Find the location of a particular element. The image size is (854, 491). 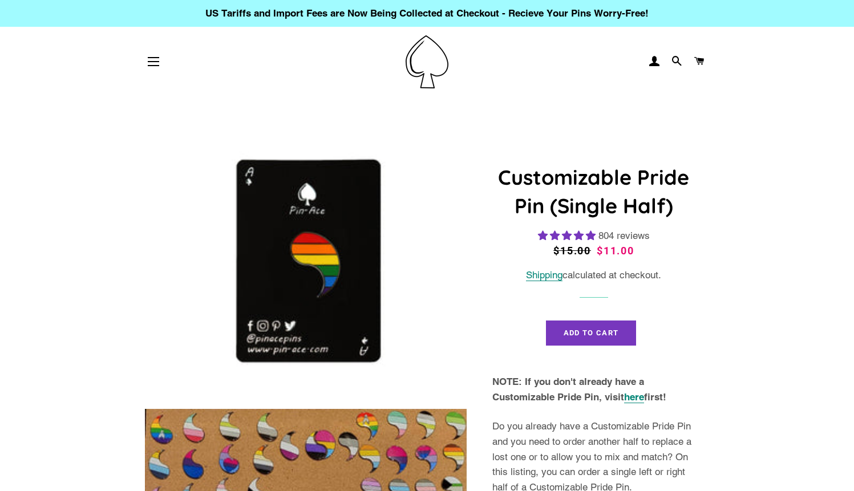

span: $15.00 is located at coordinates (573, 251).